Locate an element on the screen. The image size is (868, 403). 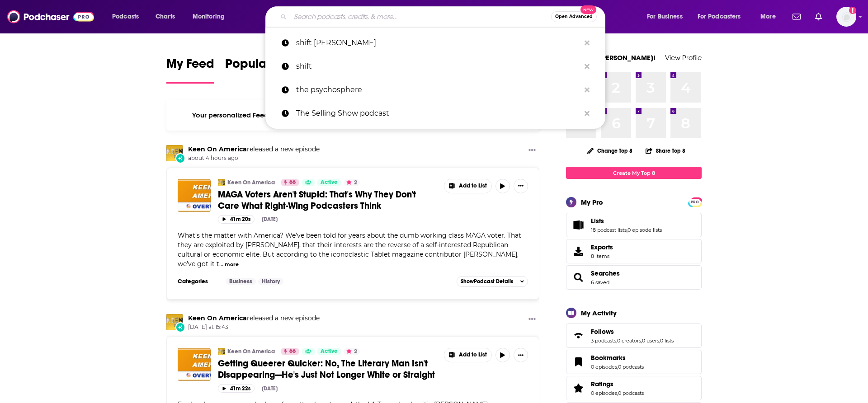
img: MAGA Voters Aren't Stupid: That's Why They Don't Care What Right-Wing Podcasters Think is located at coordinates (194, 195).